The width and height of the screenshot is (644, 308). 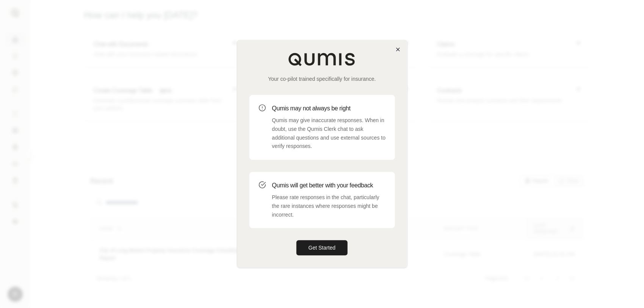 I want to click on p: Qumis may give inaccurate responses. When in doubt, use the Qumis Clerk chat to ask additional qu..., so click(x=329, y=133).